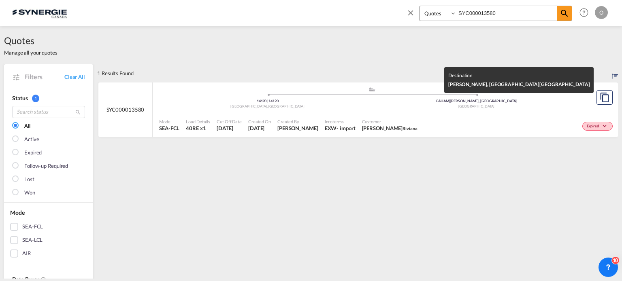  I want to click on span: Quotes, so click(31, 40).